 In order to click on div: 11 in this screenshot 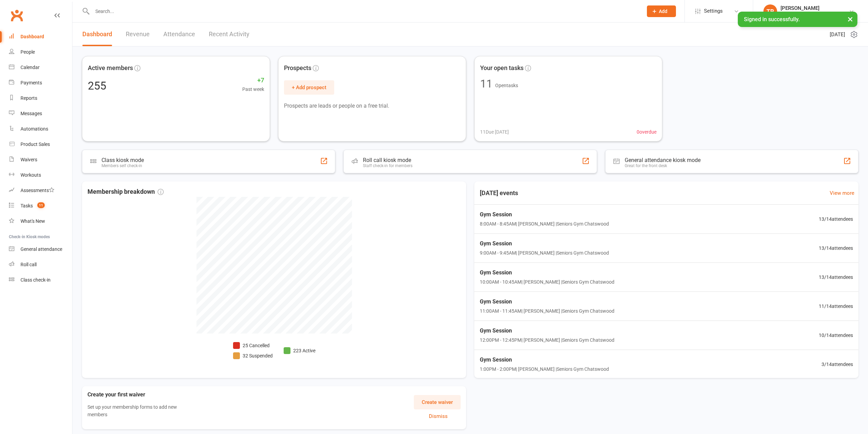, I will do `click(486, 83)`.